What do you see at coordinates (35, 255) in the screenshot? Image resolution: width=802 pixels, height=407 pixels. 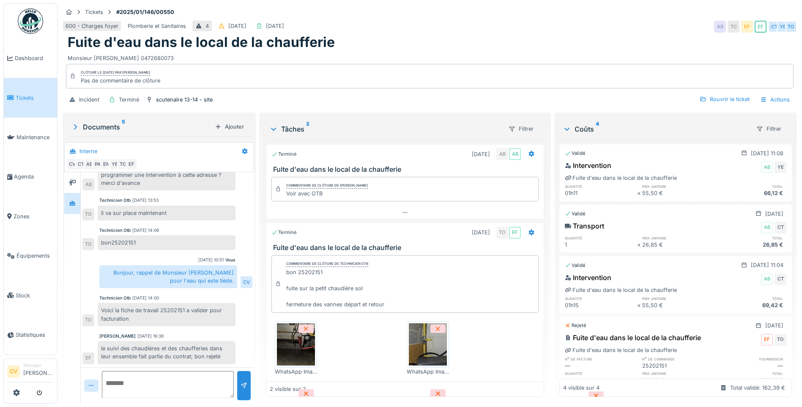 I see `span: Équipements` at bounding box center [35, 255].